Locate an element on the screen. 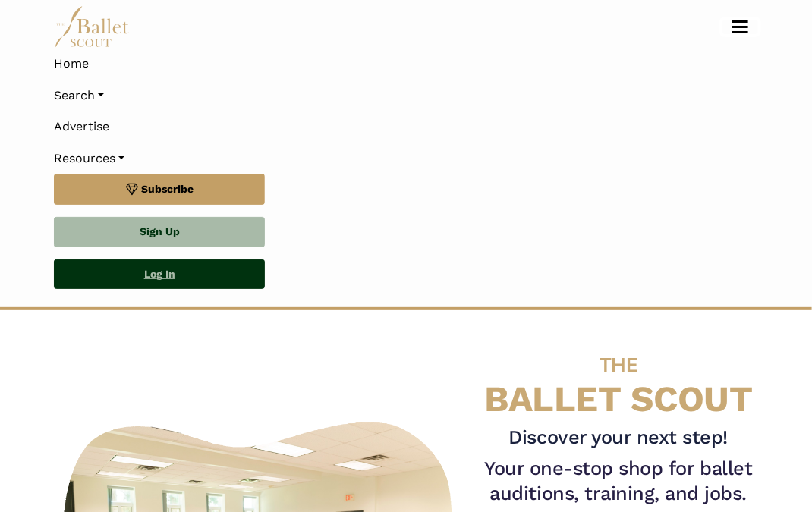 The image size is (812, 512). a: Sign Up is located at coordinates (160, 232).